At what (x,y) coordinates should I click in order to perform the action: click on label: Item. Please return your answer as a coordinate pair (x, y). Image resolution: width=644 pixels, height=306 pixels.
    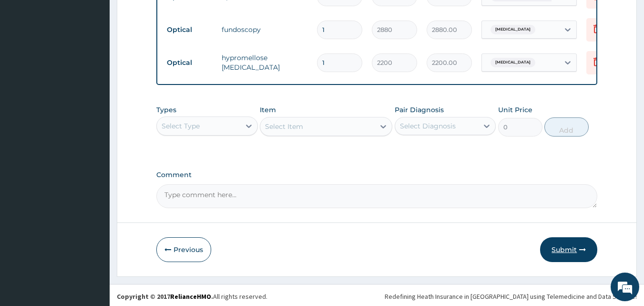
    Looking at the image, I should click on (268, 110).